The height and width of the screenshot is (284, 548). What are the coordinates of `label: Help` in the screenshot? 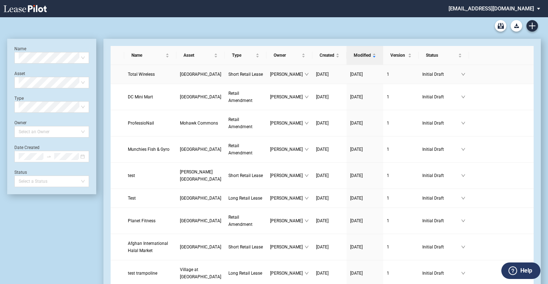 It's located at (526, 271).